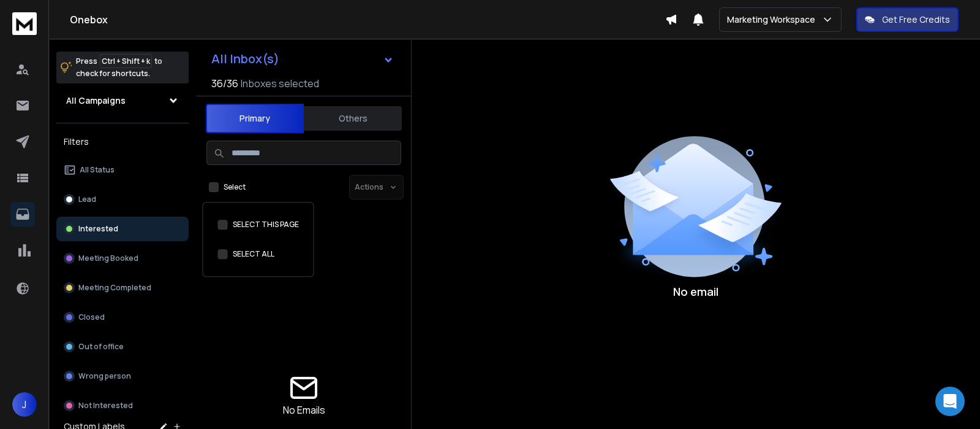 The image size is (980, 429). What do you see at coordinates (97, 170) in the screenshot?
I see `p: All Status` at bounding box center [97, 170].